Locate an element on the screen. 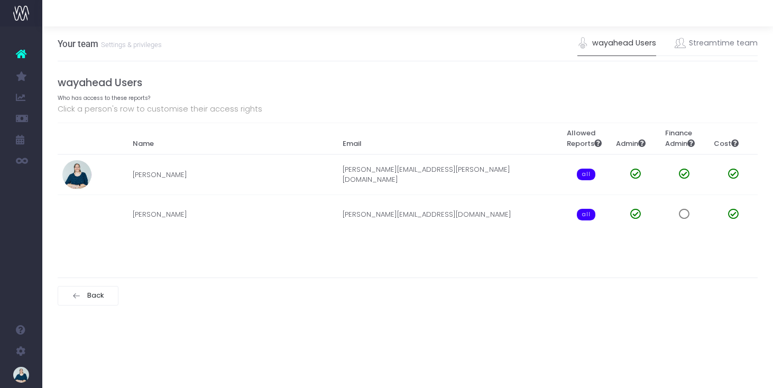  p: Click a person's row to customise their access rights is located at coordinates (408, 109).